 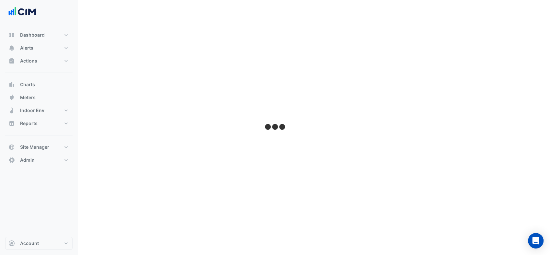 I want to click on app-icon: Dashboard, so click(x=12, y=35).